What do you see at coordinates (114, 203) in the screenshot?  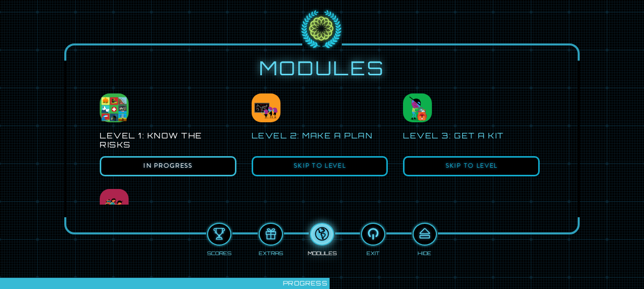 I see `img: level-4_start-b1890c89289e1900058901dc3e751b00.png` at bounding box center [114, 203].